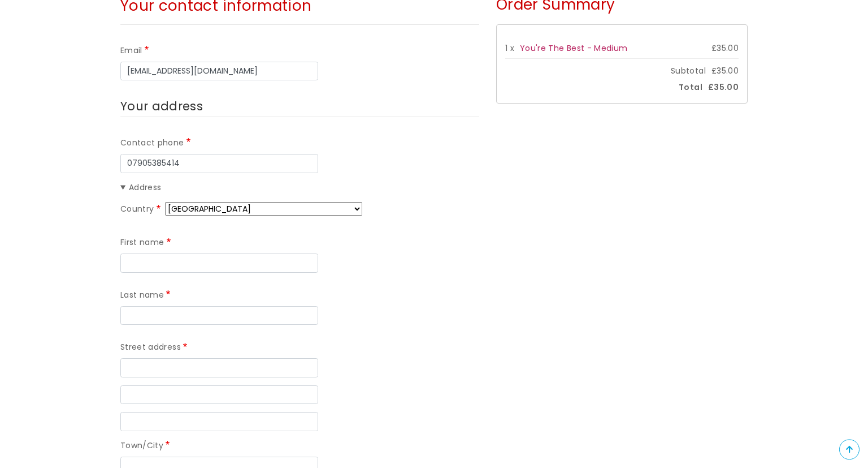 Image resolution: width=868 pixels, height=468 pixels. Describe the element at coordinates (691, 87) in the screenshot. I see `span: Total` at that location.